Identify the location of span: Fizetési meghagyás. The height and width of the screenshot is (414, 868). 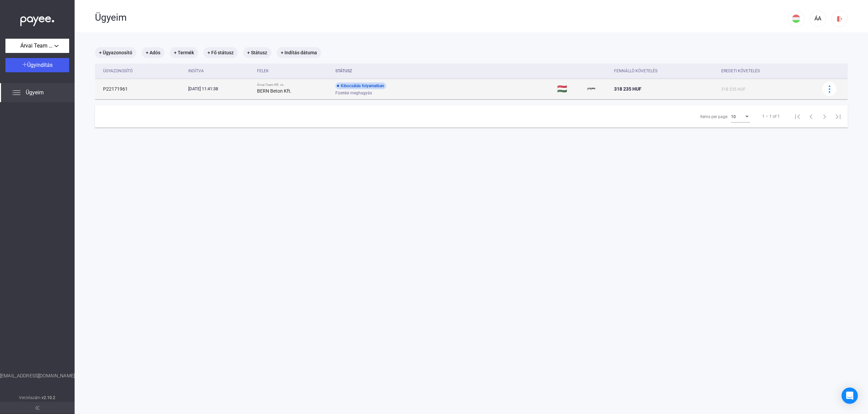
(354, 93).